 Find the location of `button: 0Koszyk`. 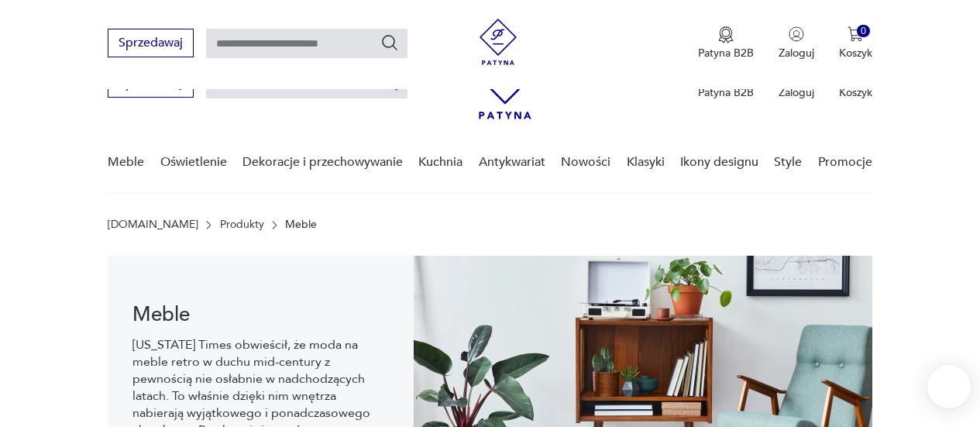

button: 0Koszyk is located at coordinates (855, 44).